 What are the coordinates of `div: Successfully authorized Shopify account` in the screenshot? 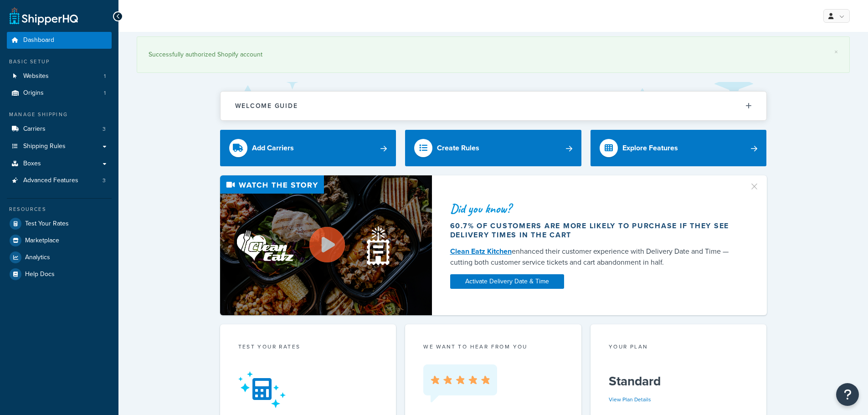 It's located at (493, 55).